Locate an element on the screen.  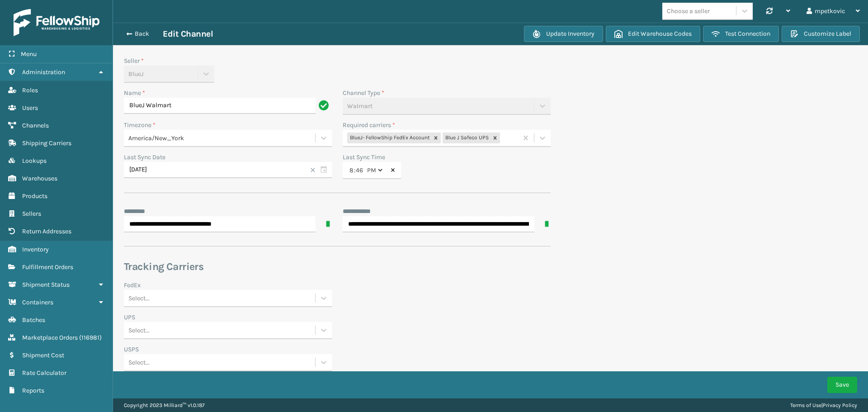
p: Copyright 2023 Milliard™ v 1.0.187 is located at coordinates (164, 405).